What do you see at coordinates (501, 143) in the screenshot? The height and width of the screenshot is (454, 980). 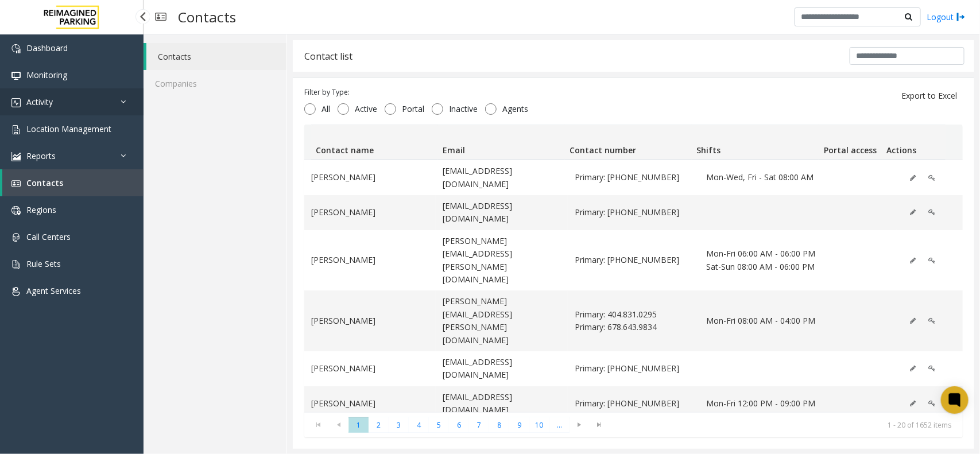 I see `th: Email` at bounding box center [501, 143].